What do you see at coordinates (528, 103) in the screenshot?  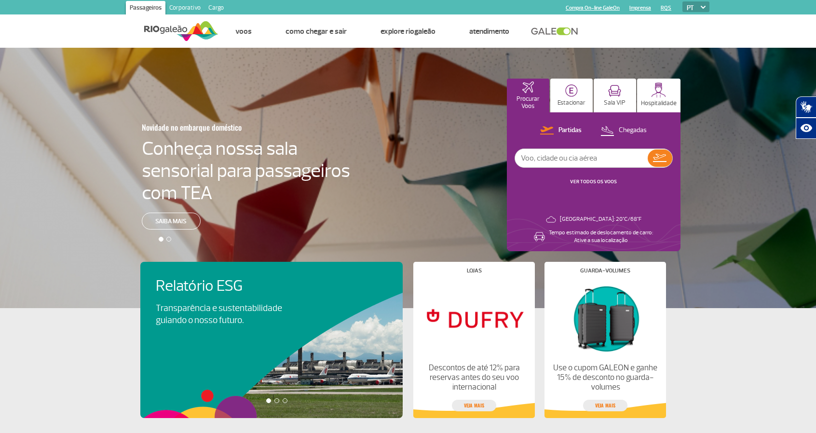 I see `p: Procurar Voos` at bounding box center [528, 103].